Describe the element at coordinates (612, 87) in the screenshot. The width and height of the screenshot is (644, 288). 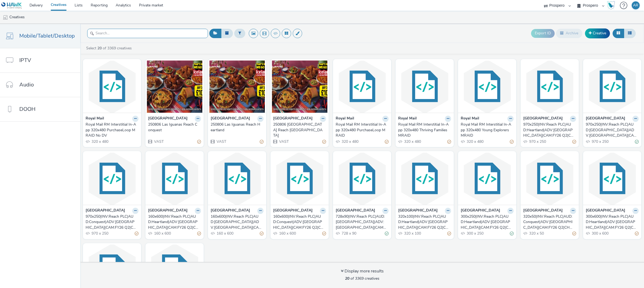
I see `img: 970x250|INV:Reach PLC|AUD:London|ADV:Iceland|CAM:FY26 Q2|CHA:Display|PLA:Prospero|TEC:Gravity Con...` at that location.